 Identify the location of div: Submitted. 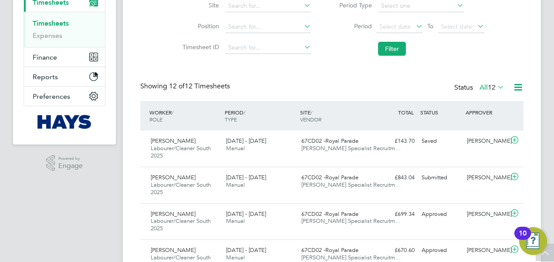
(440, 178).